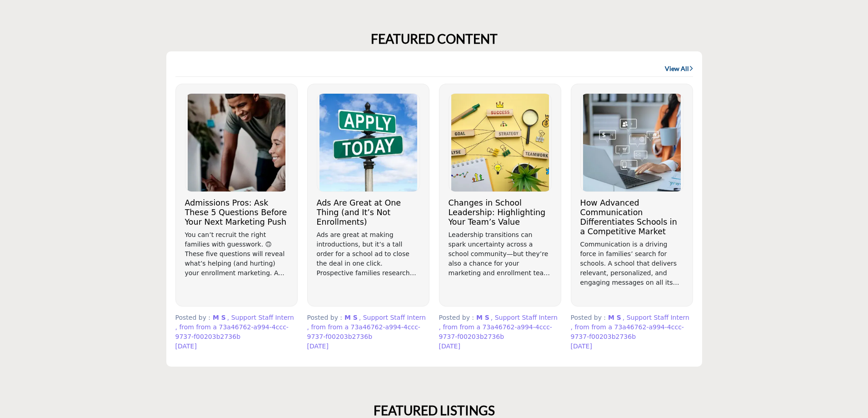 This screenshot has width=868, height=418. Describe the element at coordinates (500, 254) in the screenshot. I see `p: Leadership transitions can spark uncertainty across a school community—but they’re also a chance ...` at that location.